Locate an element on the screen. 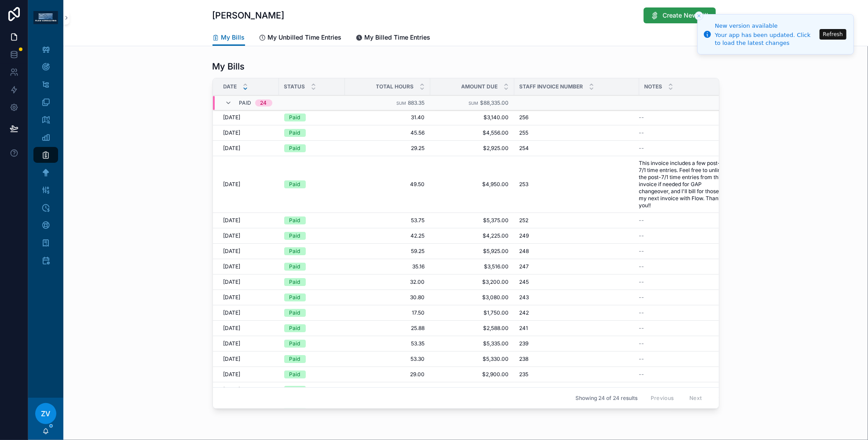 The height and width of the screenshot is (440, 868). span: 239 is located at coordinates (524, 343).